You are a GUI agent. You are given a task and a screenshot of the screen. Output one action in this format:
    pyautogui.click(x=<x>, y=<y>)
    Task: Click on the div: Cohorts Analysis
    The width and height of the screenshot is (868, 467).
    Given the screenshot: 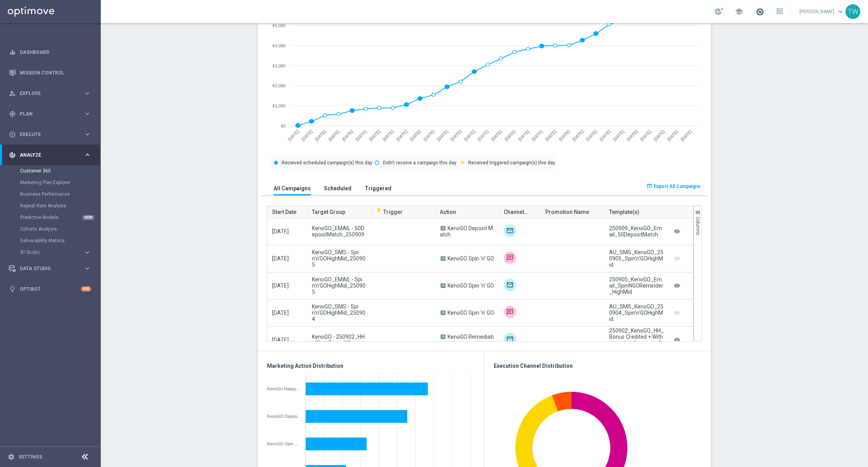 What is the action you would take?
    pyautogui.click(x=60, y=229)
    